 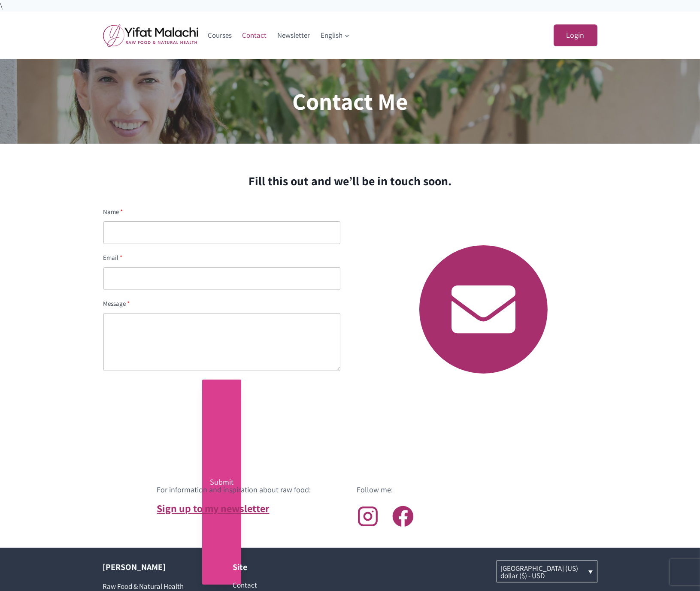 What do you see at coordinates (222, 212) in the screenshot?
I see `div: Name` at bounding box center [222, 212].